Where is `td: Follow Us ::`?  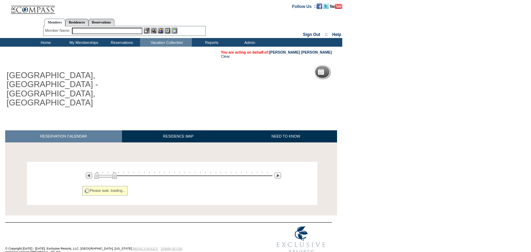
td: Follow Us :: is located at coordinates (304, 6).